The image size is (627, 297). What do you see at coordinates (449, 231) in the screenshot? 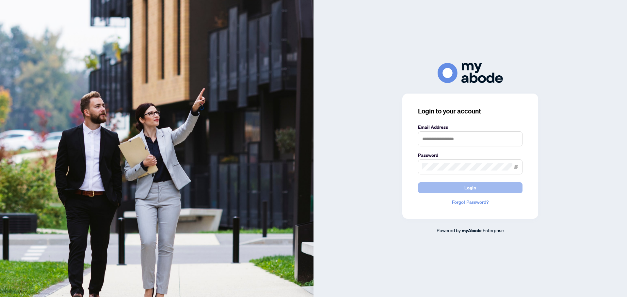
I see `span: Powered by` at bounding box center [449, 231].